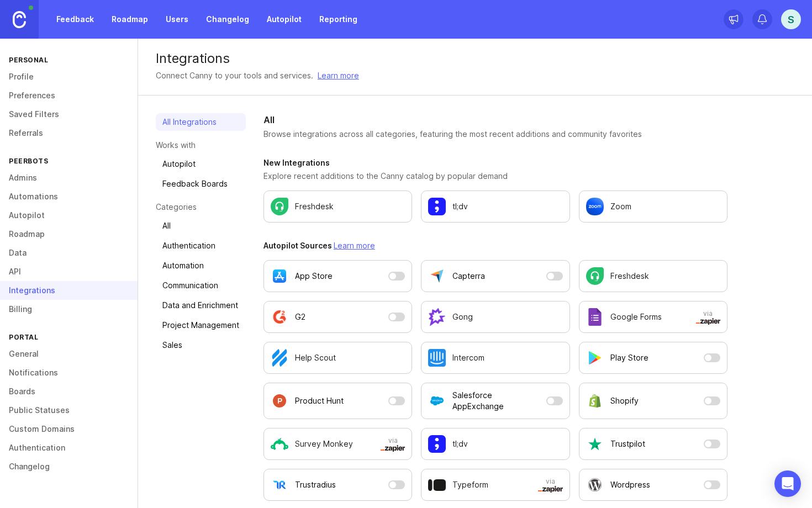  What do you see at coordinates (653, 357) in the screenshot?
I see `button: Play Store is currently disabled as an Autopilot data source. Open a modal to adjust settings.` at bounding box center [653, 357].